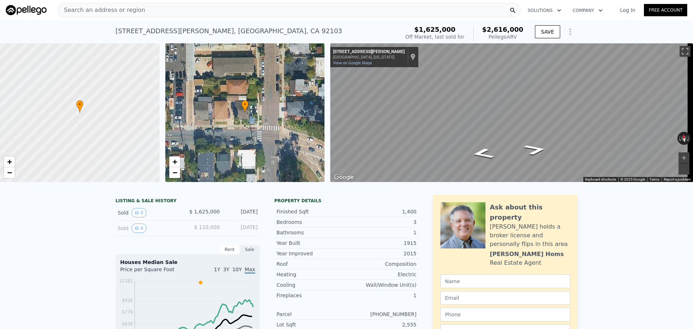 The image size is (693, 329). What do you see at coordinates (127, 300) in the screenshot?
I see `tspan: $928` at bounding box center [127, 300].